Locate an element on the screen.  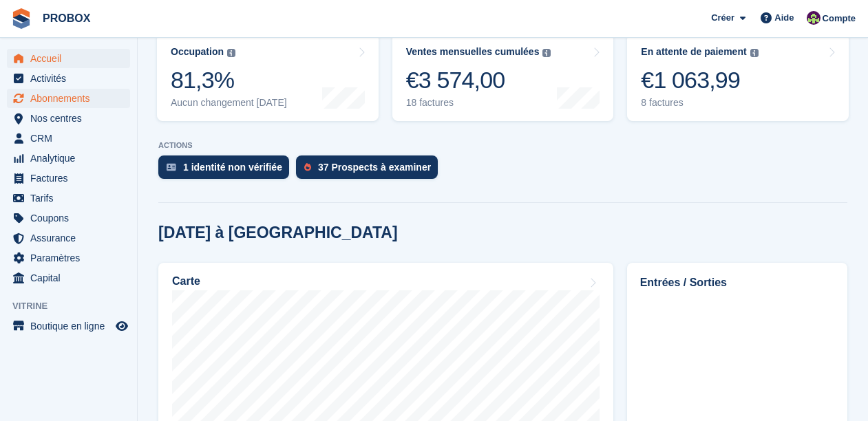
span: Vitrine is located at coordinates (75, 306).